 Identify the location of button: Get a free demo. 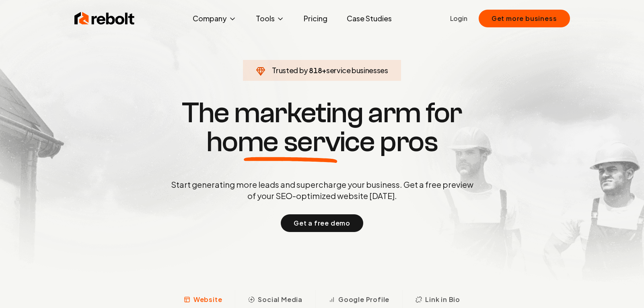
(322, 224).